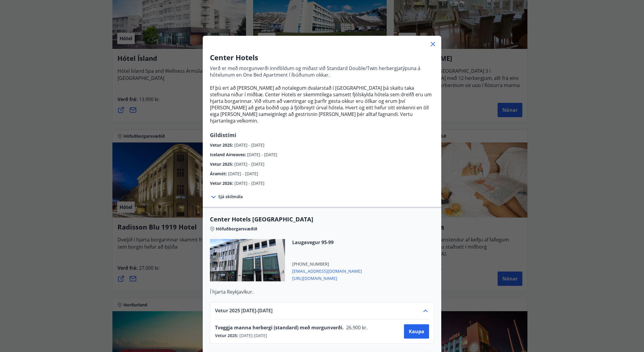 This screenshot has width=644, height=352. I want to click on span: Sjá skilmála, so click(231, 197).